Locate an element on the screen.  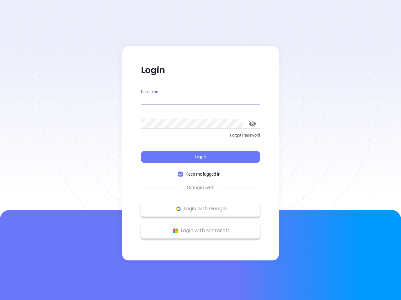
p: Login with Google is located at coordinates (200, 209).